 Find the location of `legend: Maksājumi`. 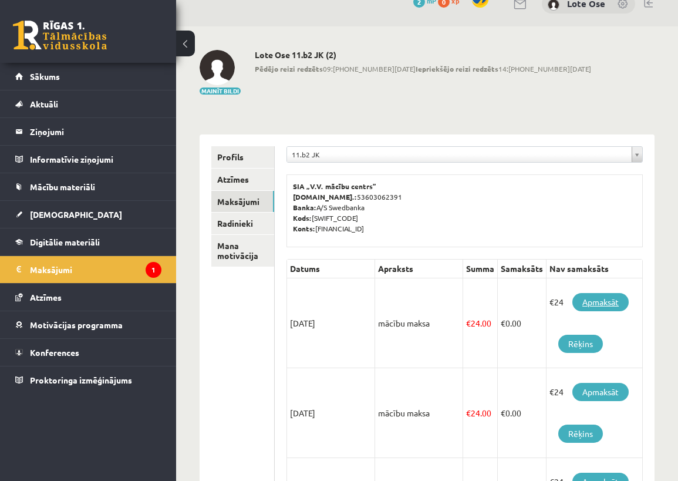

legend: Maksājumi is located at coordinates (96, 270).